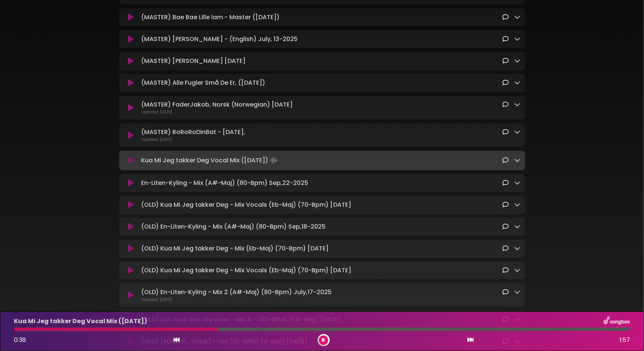 Image resolution: width=644 pixels, height=351 pixels. What do you see at coordinates (20, 340) in the screenshot?
I see `span: 0:38` at bounding box center [20, 340].